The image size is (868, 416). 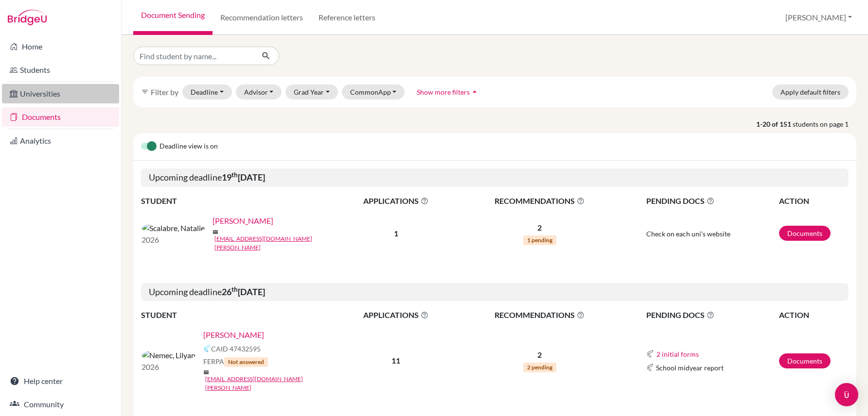 I want to click on img: Nemec, Lilyan, so click(x=168, y=355).